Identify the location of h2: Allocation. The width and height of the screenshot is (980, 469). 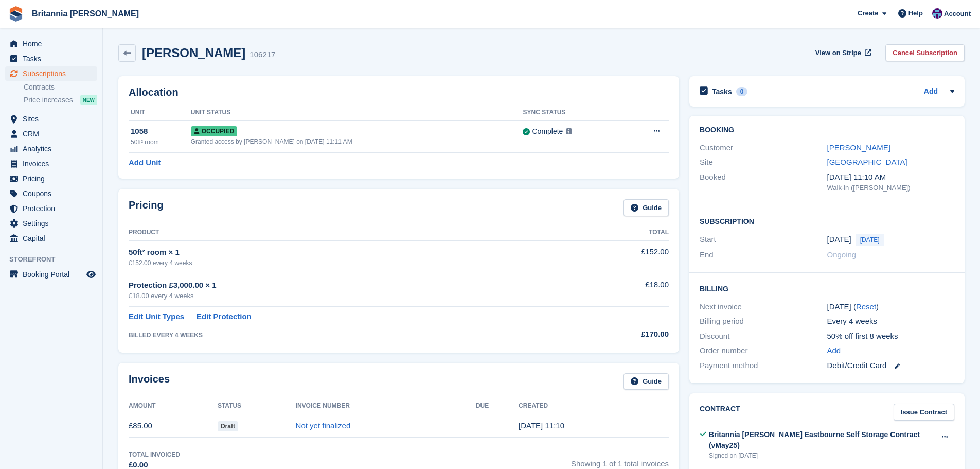
(398, 92).